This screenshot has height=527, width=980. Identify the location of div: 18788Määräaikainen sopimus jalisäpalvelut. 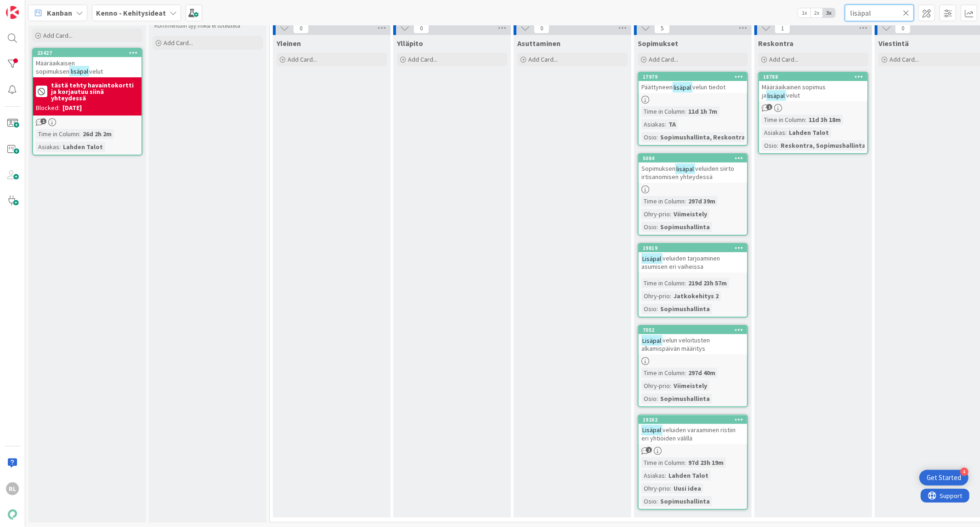
(814, 87).